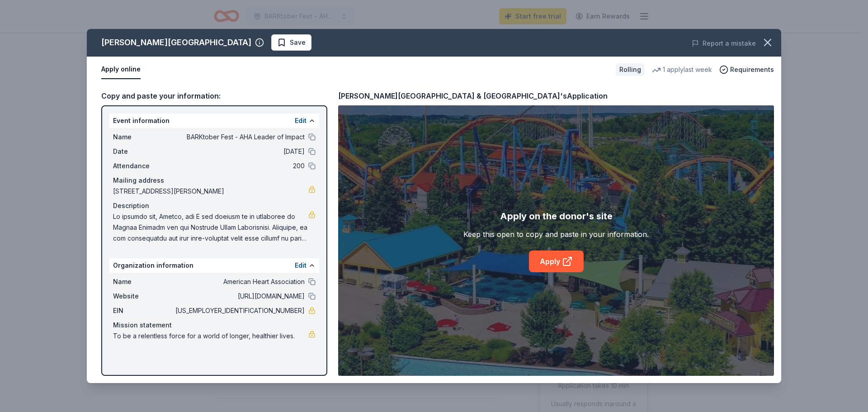  I want to click on div: Description, so click(214, 205).